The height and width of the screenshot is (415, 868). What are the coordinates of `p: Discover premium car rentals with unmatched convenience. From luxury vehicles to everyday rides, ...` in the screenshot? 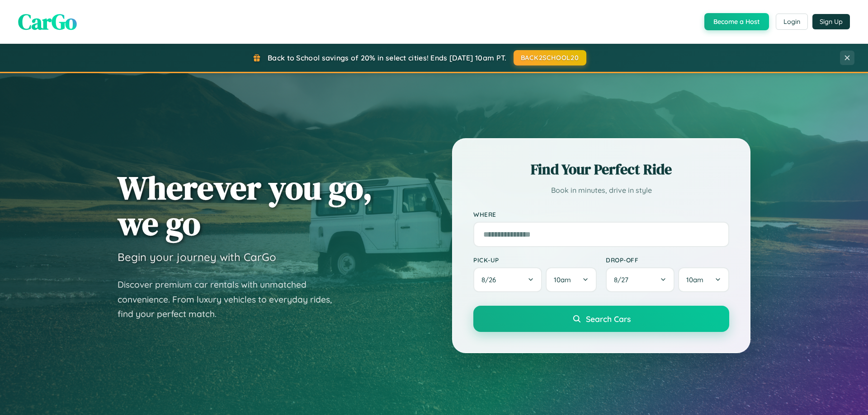 It's located at (231, 300).